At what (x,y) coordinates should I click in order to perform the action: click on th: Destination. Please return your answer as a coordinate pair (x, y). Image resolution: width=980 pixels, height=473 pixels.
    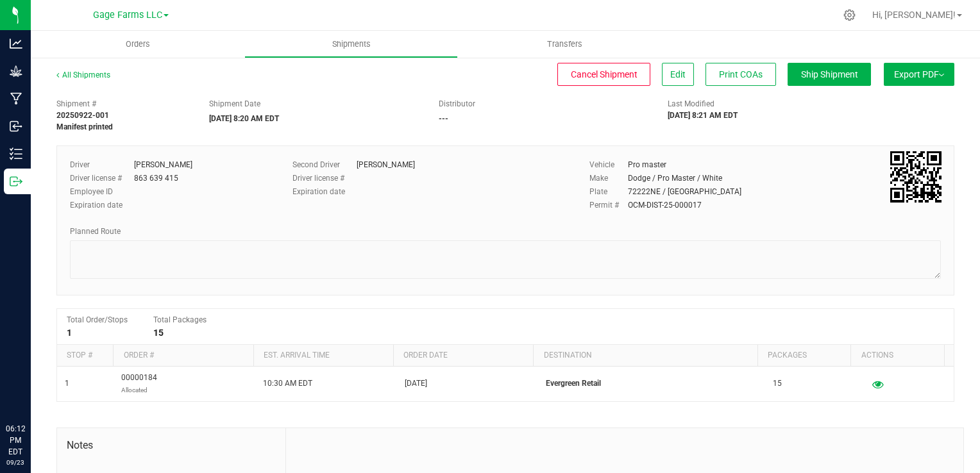
    Looking at the image, I should click on (645, 356).